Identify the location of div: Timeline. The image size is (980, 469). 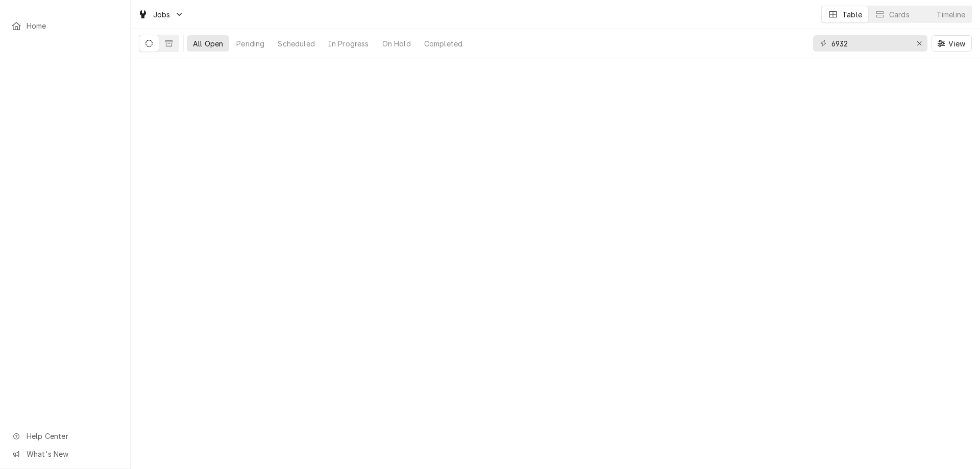
(950, 14).